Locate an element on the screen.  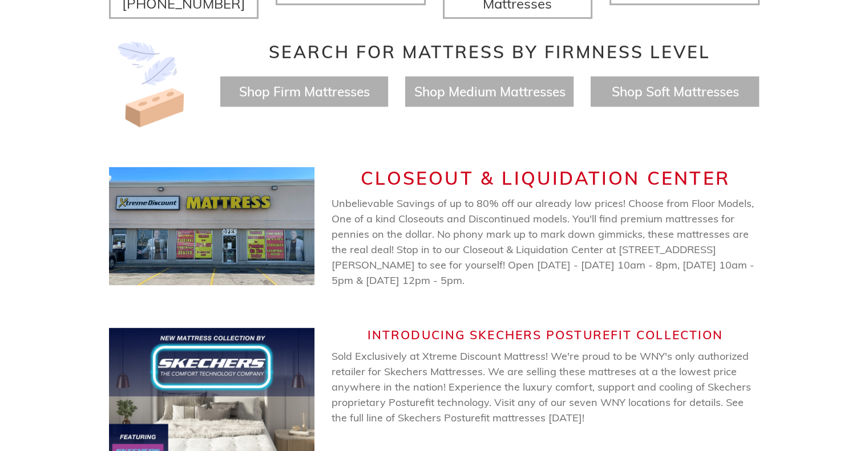
span: Shop Firm Mattresses is located at coordinates (303, 91).